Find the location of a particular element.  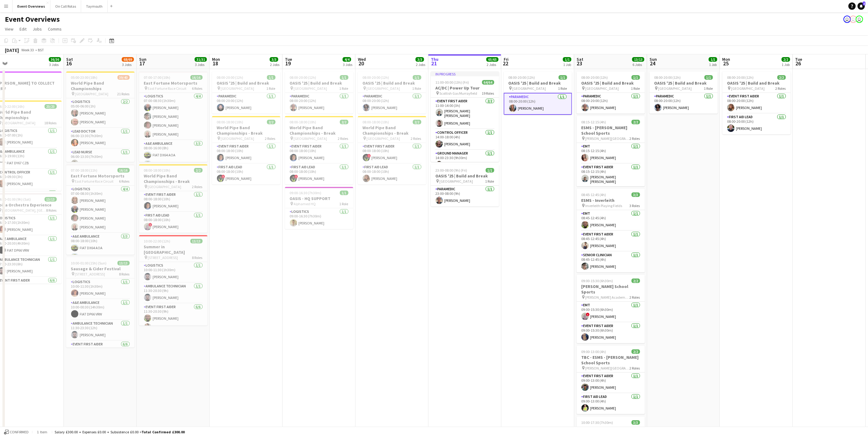

div: 08:45-12:45 (4h)3/3ESMS - Inverleith Inverleith Playing Fields3 RolesEMT1/108:45-12:45 (4h)[PERSO... is located at coordinates (611, 231).